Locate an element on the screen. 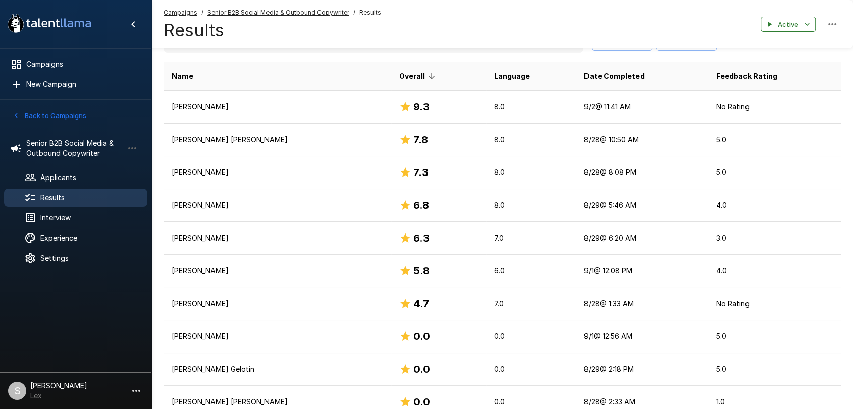 This screenshot has height=409, width=853. td: 9/2 @ 11:41 AM is located at coordinates (642, 107).